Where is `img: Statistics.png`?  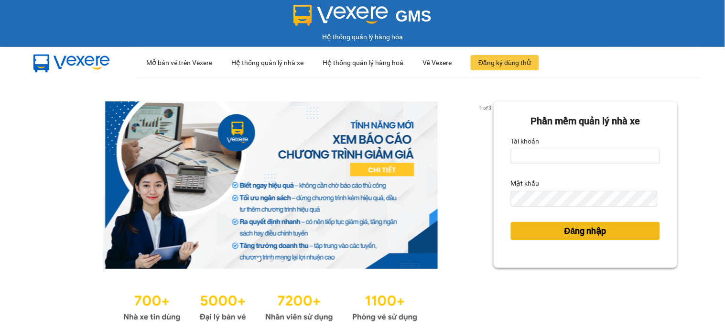 img: Statistics.png is located at coordinates (270, 306).